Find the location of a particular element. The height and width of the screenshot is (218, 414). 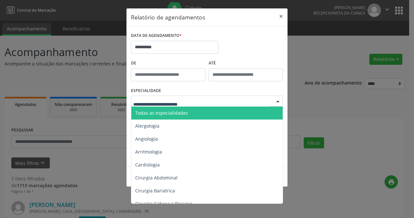

label: DATA DE AGENDAMENTO is located at coordinates (156, 36).